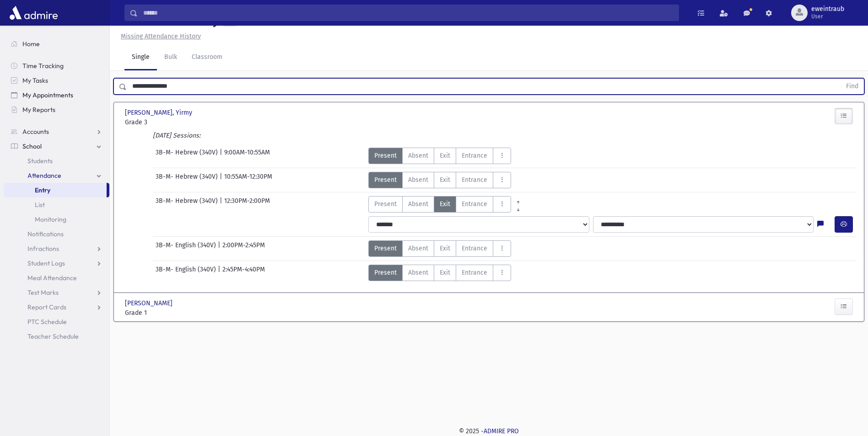 The width and height of the screenshot is (868, 436). Describe the element at coordinates (36, 81) in the screenshot. I see `span: My Tasks` at that location.